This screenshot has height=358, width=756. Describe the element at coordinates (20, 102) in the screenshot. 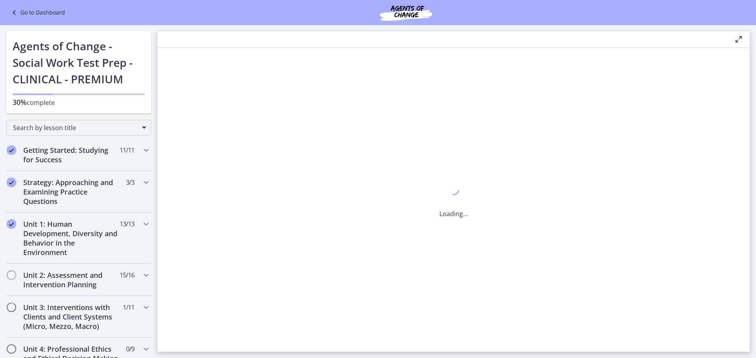

I see `span: 30%` at that location.